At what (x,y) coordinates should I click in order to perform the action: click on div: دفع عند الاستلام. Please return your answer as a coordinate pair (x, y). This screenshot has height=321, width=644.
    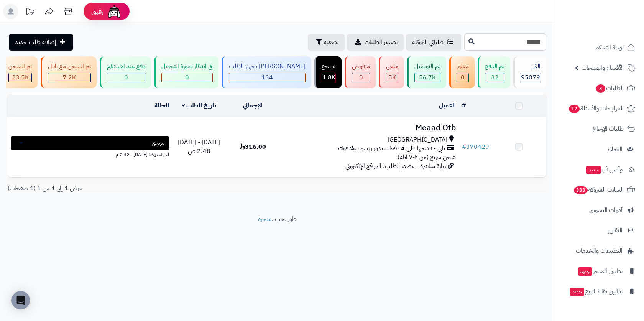
    Looking at the image, I should click on (126, 66).